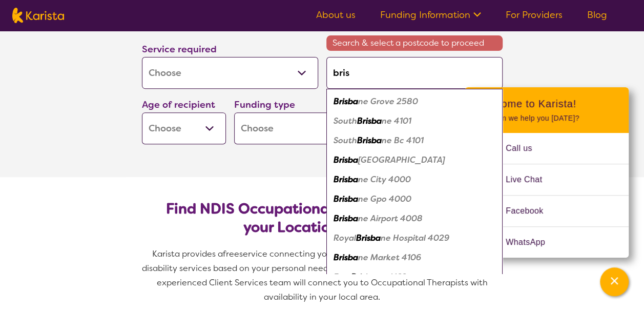 The width and height of the screenshot is (644, 309). I want to click on em: ne Airport 4008, so click(390, 218).